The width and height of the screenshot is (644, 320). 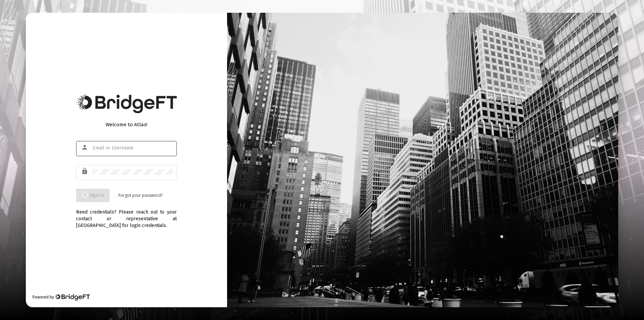 What do you see at coordinates (93, 195) in the screenshot?
I see `span: Sign In` at bounding box center [93, 195].